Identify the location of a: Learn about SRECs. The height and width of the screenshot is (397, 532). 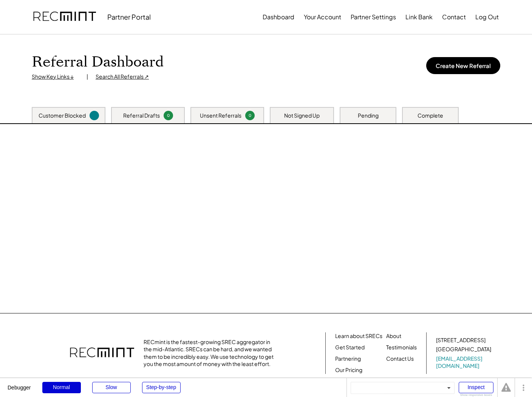
(359, 336).